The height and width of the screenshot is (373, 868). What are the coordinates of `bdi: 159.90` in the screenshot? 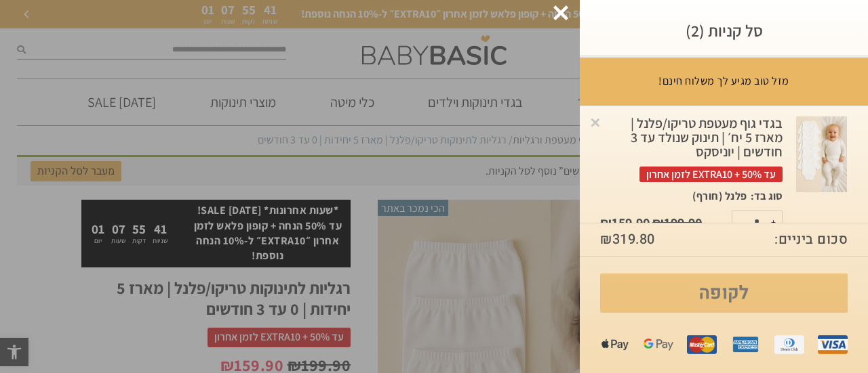 It's located at (625, 223).